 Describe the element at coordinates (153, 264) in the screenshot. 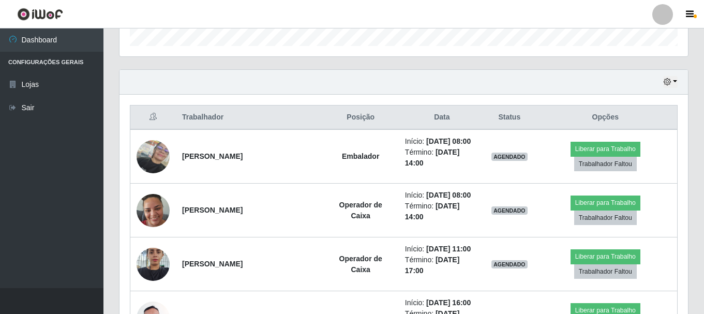

I see `img: 1736419547784.jpeg` at that location.